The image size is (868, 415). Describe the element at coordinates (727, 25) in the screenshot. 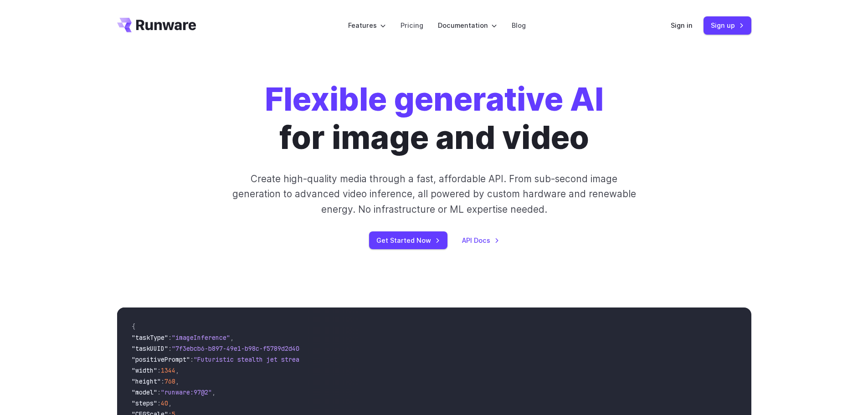

I see `a: Sign up` at that location.